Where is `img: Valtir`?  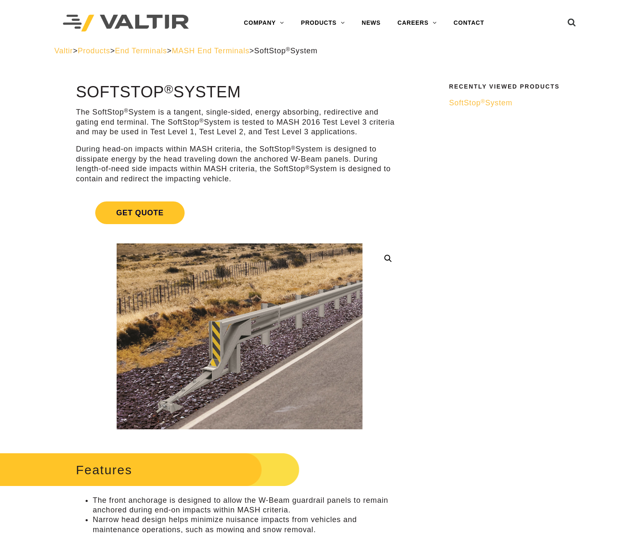
img: Valtir is located at coordinates (126, 23).